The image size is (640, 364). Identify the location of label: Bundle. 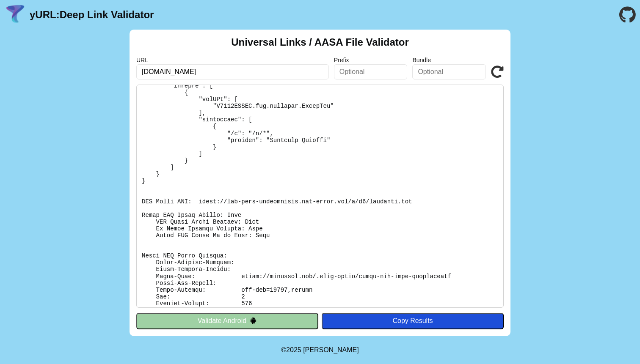
(449, 60).